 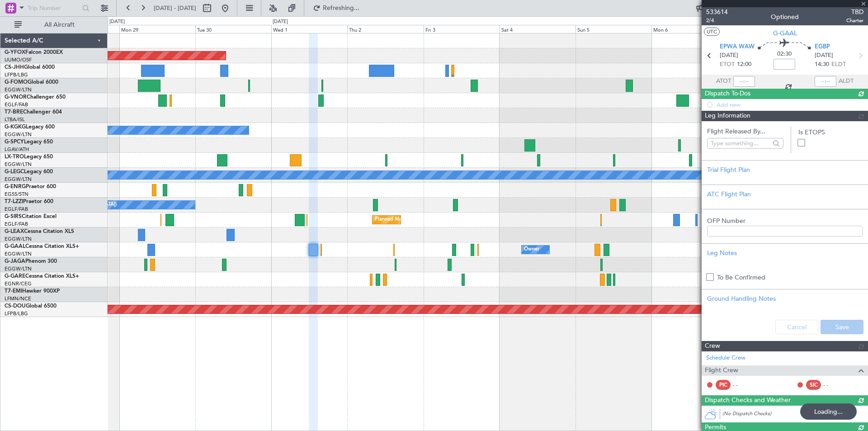 I want to click on span: G-KGKG, so click(x=15, y=127).